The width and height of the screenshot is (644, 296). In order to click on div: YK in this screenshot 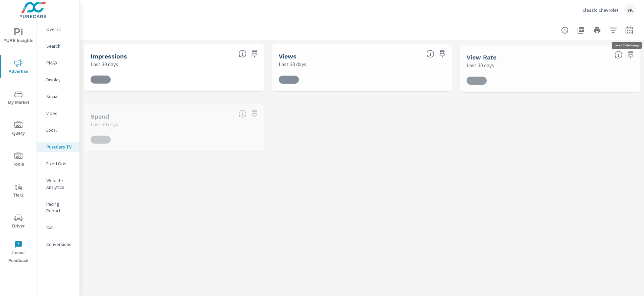, I will do `click(630, 10)`.